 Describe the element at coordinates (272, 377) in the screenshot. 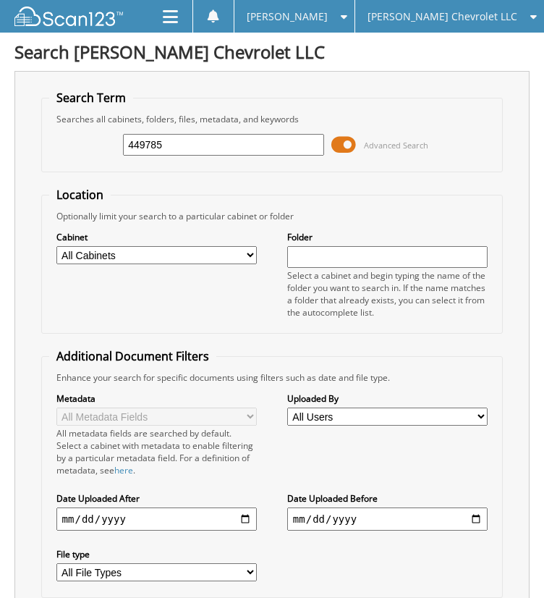

I see `div: Enhance your search for specific documents using filters such as date and file type.` at that location.